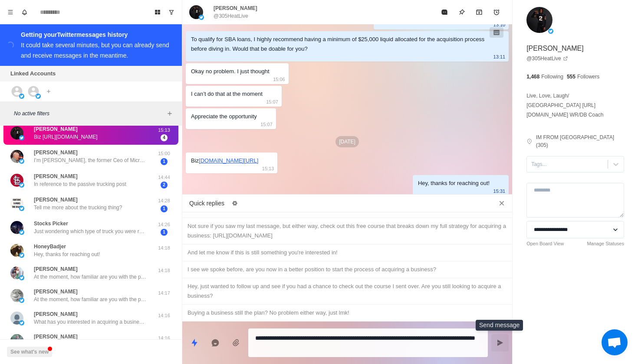 Image resolution: width=638 pixels, height=364 pixels. Describe the element at coordinates (548, 59) in the screenshot. I see `a: @305HeatLive` at that location.